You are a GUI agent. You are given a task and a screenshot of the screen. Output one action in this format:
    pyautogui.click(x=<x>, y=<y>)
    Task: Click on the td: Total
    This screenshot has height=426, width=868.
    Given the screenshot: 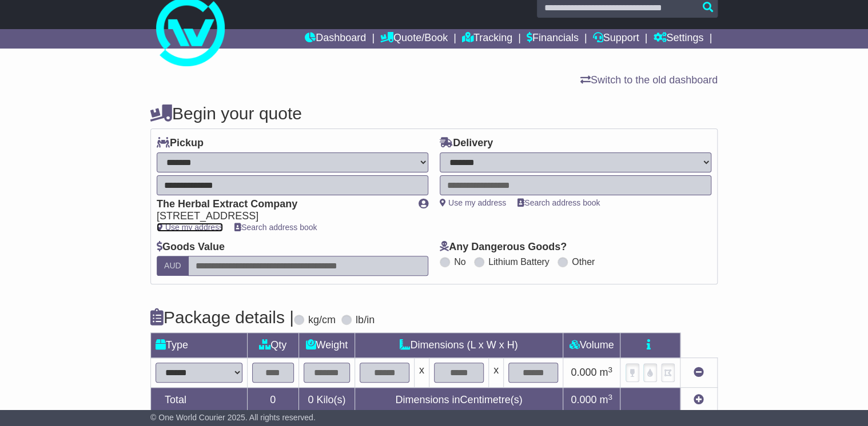 What is the action you would take?
    pyautogui.click(x=199, y=400)
    